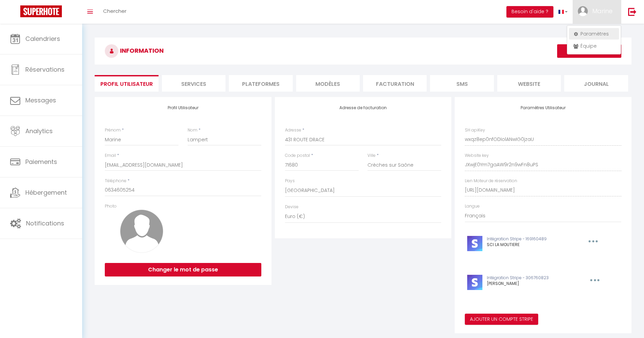  Describe the element at coordinates (328, 83) in the screenshot. I see `li: MODÈLES` at that location.